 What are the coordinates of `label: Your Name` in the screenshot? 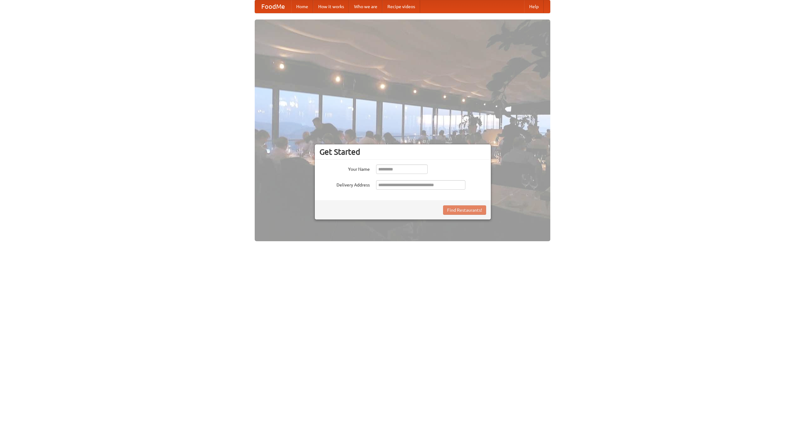 It's located at (345, 168).